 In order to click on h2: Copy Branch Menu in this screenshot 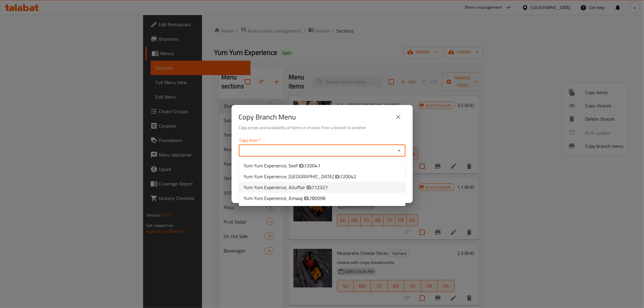, I will do `click(267, 117)`.